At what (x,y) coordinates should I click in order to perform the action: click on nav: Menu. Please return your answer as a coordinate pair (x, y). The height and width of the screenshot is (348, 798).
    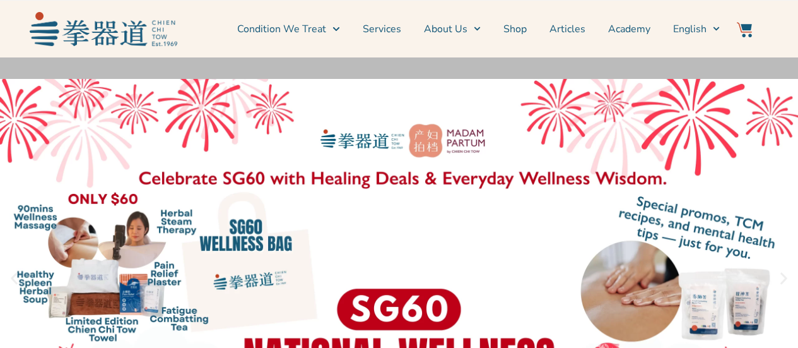
    Looking at the image, I should click on (452, 29).